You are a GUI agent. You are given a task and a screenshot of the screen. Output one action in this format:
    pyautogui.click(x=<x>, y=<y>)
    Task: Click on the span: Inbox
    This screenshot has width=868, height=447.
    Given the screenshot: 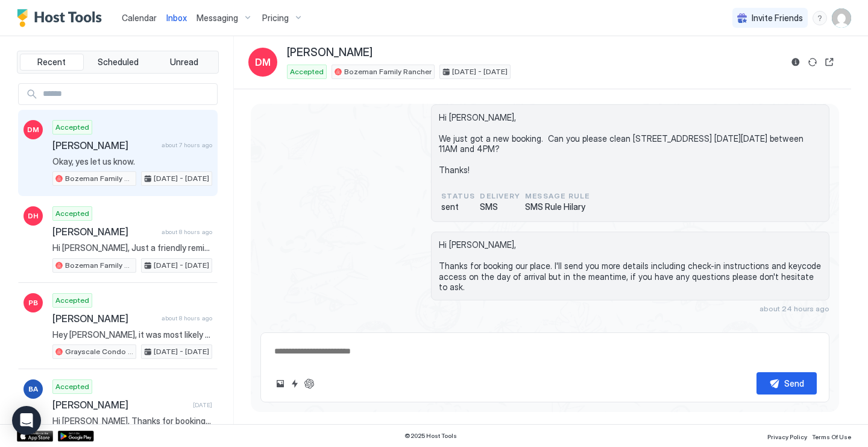 What is the action you would take?
    pyautogui.click(x=176, y=17)
    